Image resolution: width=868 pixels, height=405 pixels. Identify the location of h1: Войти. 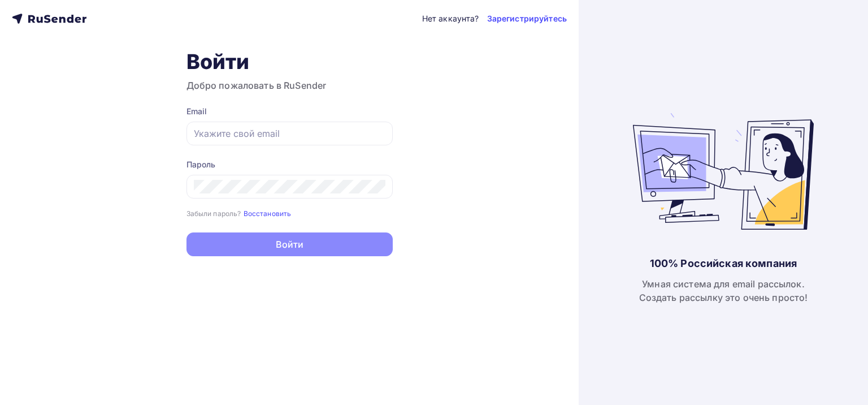
(290, 62).